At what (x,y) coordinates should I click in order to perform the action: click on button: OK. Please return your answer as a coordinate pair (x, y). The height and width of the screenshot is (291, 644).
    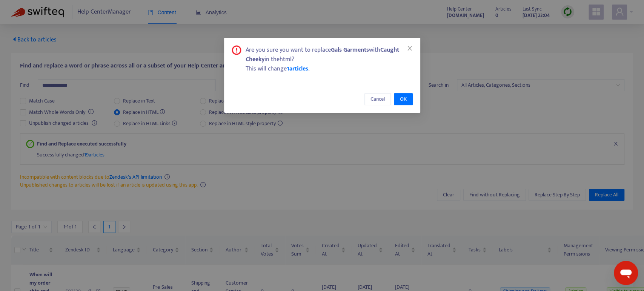
    Looking at the image, I should click on (403, 99).